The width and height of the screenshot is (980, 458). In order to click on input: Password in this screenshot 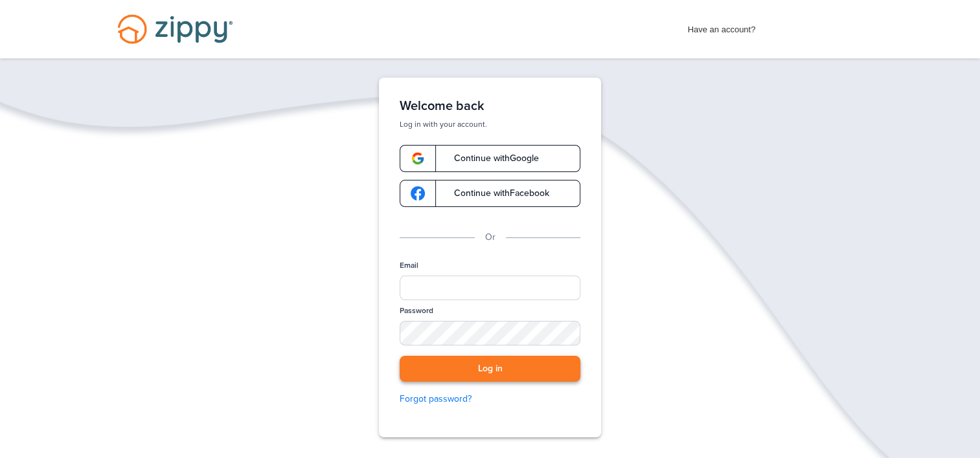, I will do `click(490, 333)`.